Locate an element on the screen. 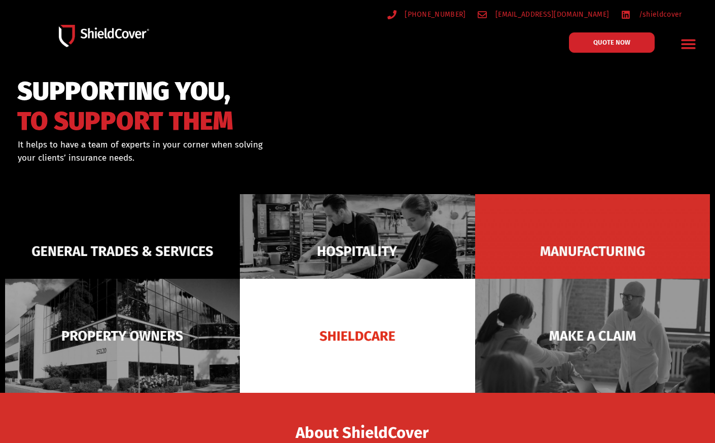 The width and height of the screenshot is (715, 443). span: /shieldcover is located at coordinates (659, 14).